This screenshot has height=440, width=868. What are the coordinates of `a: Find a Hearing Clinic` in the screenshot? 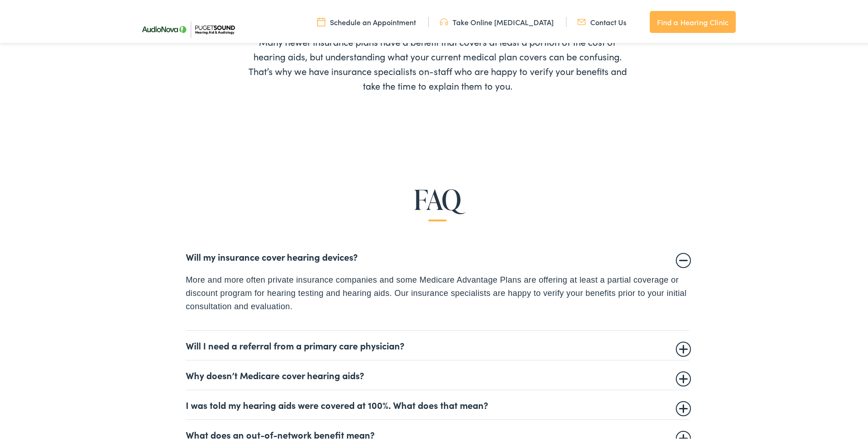 It's located at (693, 20).